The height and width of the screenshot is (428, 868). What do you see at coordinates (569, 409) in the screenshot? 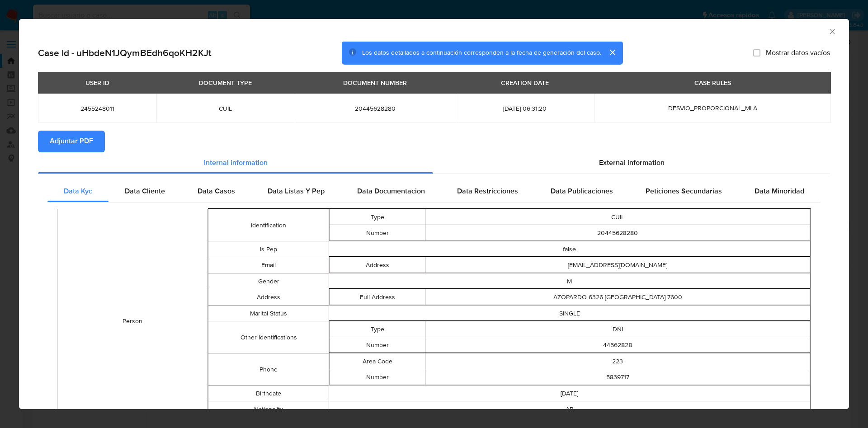
I see `td: AR` at bounding box center [569, 409].